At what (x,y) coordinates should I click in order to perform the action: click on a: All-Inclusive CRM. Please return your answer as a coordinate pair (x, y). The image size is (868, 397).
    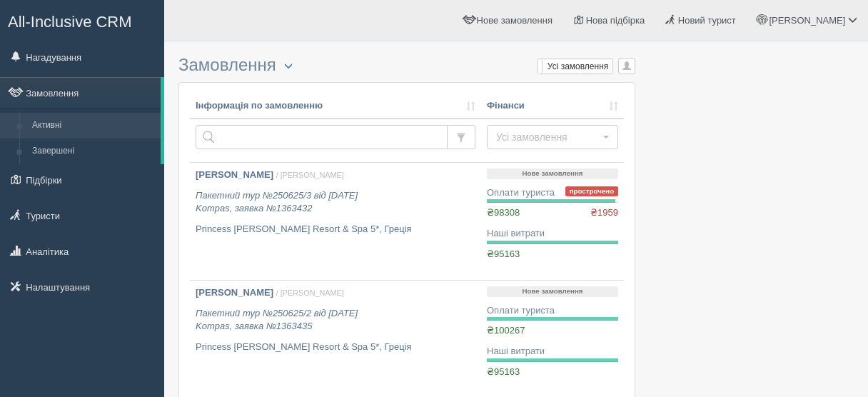
    Looking at the image, I should click on (82, 20).